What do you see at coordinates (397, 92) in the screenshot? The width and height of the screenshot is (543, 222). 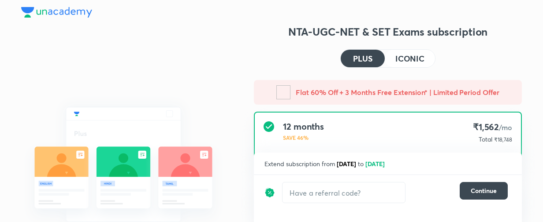 I see `h5: Flat 60% Off + 3 Months Free Extension* | Limited Period Offer` at bounding box center [397, 92].